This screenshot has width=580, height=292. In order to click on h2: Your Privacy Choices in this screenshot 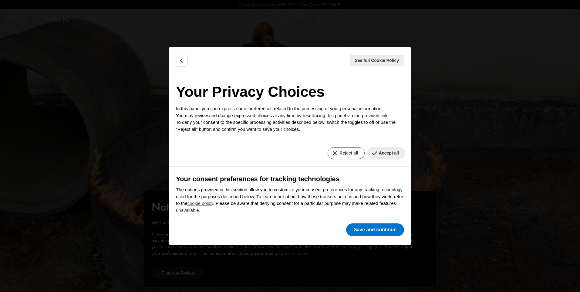, I will do `click(290, 92)`.